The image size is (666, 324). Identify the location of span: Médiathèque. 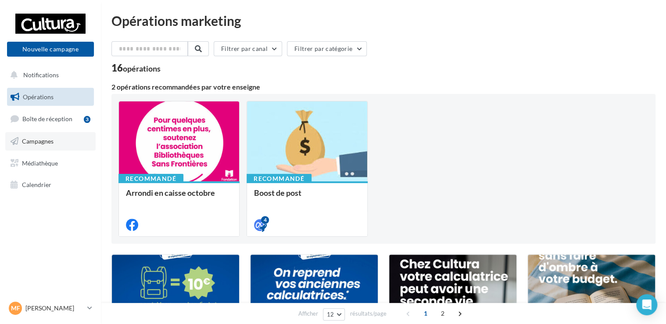
(40, 162).